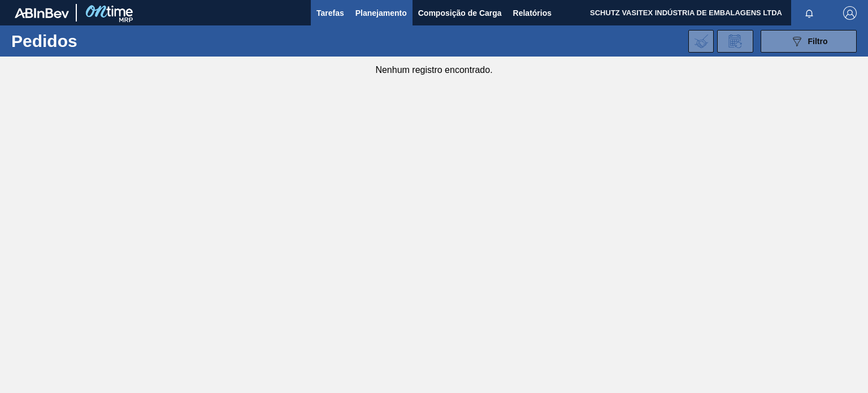 This screenshot has width=868, height=393. What do you see at coordinates (44, 41) in the screenshot?
I see `font: Pedidos` at bounding box center [44, 41].